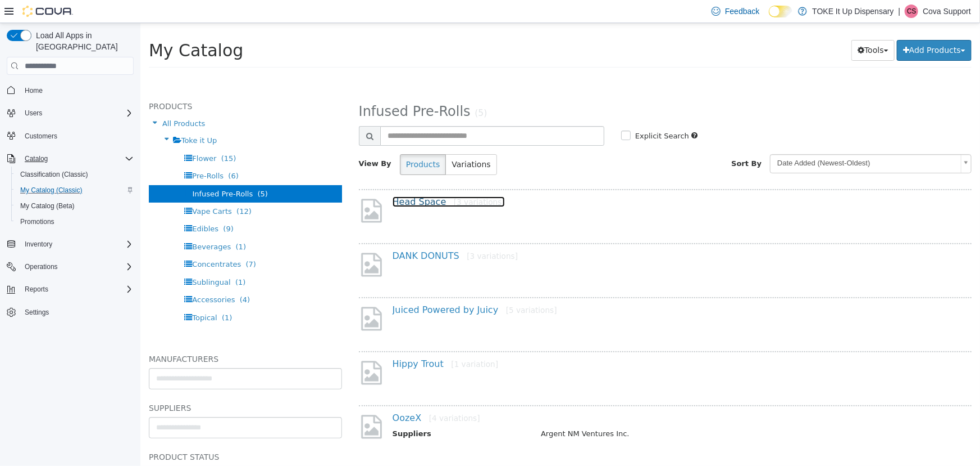 Image resolution: width=980 pixels, height=466 pixels. Describe the element at coordinates (70, 244) in the screenshot. I see `button: Inventory` at that location.